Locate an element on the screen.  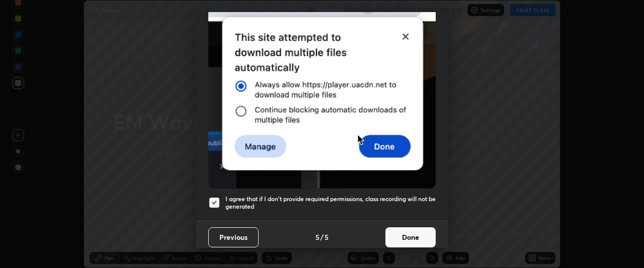
h5: I agree that if I don't provide required permissions, class recording will not be generated is located at coordinates (330, 202).